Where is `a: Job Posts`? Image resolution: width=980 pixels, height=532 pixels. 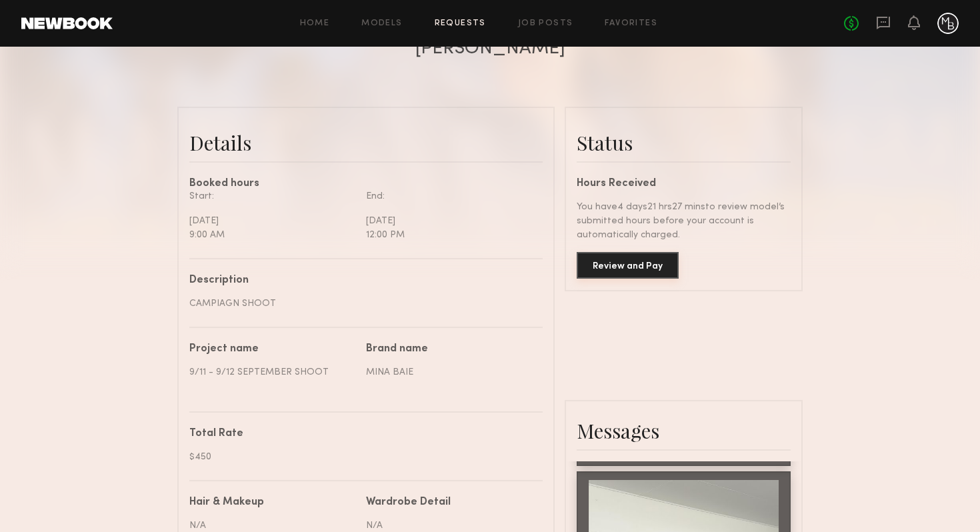 a: Job Posts is located at coordinates (545, 24).